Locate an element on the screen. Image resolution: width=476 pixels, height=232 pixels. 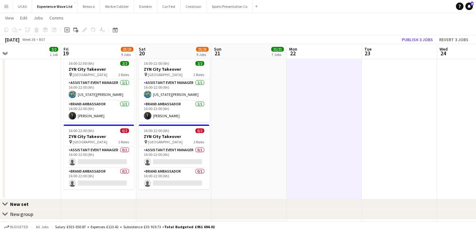
span: Comms is located at coordinates (56, 18).